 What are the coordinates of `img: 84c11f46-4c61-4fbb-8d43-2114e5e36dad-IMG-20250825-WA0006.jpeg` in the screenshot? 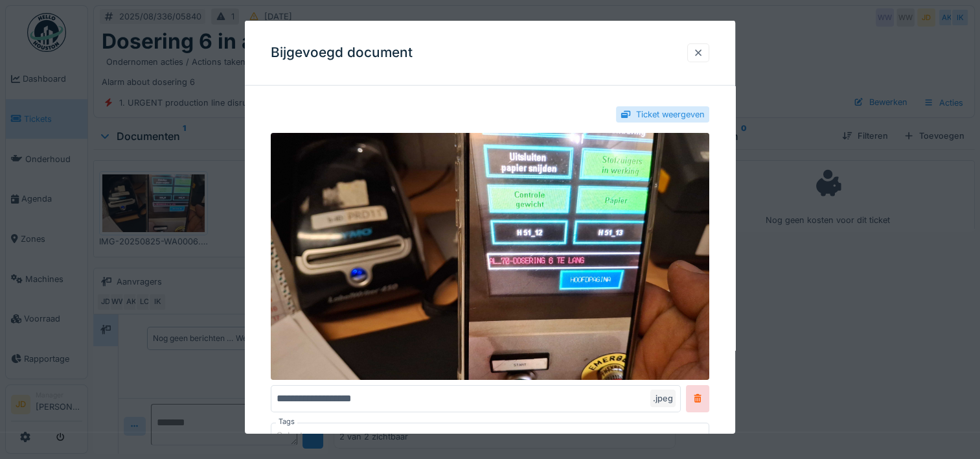 It's located at (489, 256).